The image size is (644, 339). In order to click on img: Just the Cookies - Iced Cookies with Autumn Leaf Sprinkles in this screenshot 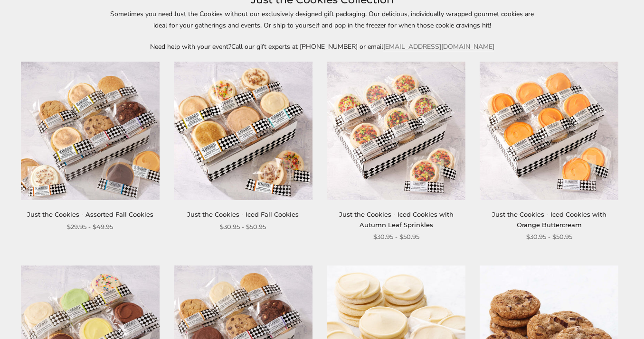, I will do `click(396, 131)`.